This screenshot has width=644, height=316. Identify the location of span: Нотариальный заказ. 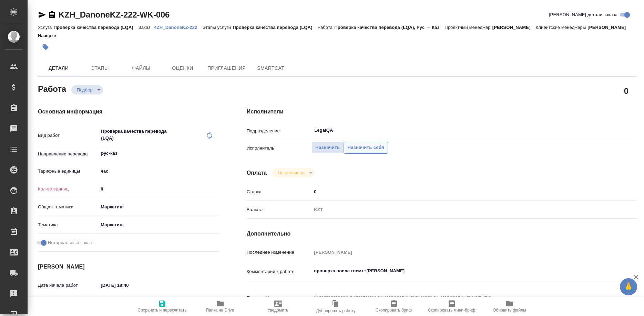
(69, 243).